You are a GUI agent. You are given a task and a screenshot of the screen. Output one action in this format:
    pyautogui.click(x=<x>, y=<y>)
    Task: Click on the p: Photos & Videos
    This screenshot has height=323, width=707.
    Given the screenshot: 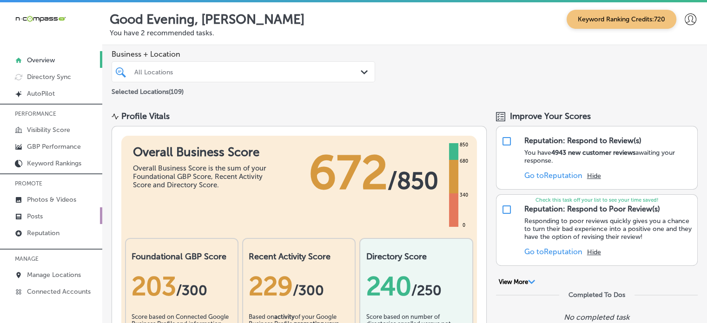 What is the action you would take?
    pyautogui.click(x=52, y=199)
    